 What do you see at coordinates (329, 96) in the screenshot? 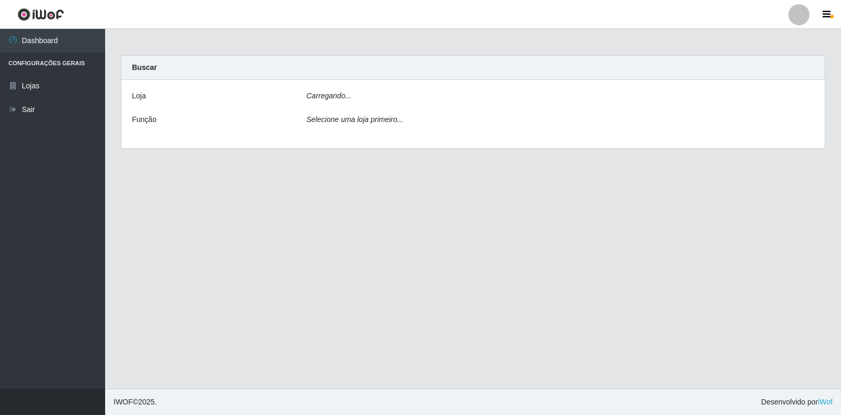
I see `i: Carregando...` at bounding box center [329, 96].